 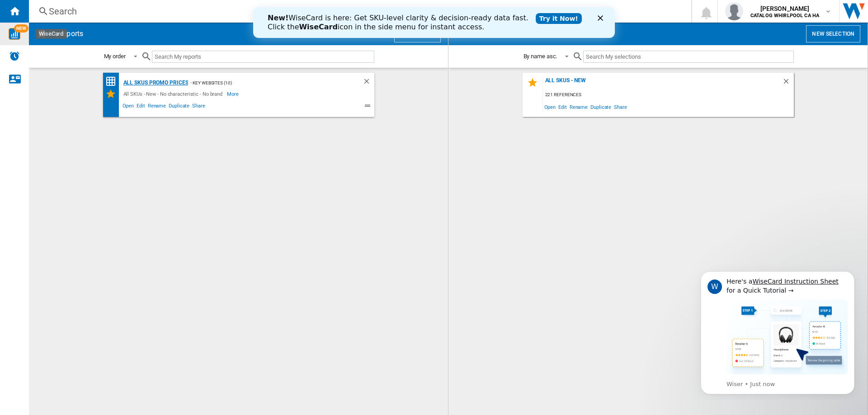 What do you see at coordinates (234, 94) in the screenshot?
I see `span: More` at bounding box center [234, 94].